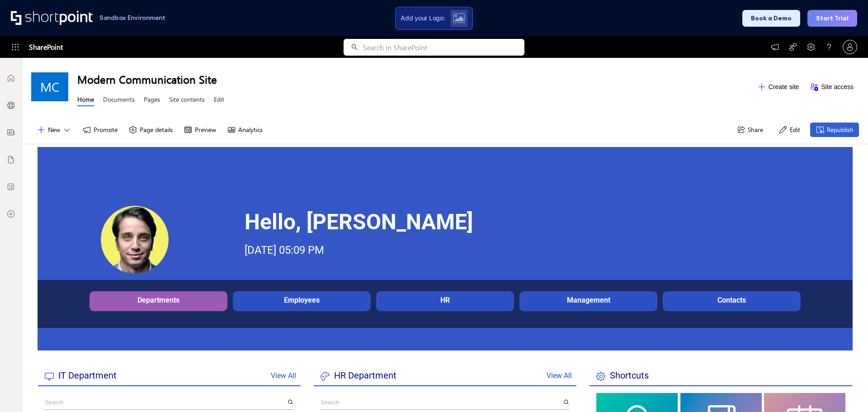 The image size is (868, 412). I want to click on button: Start Trial, so click(832, 18).